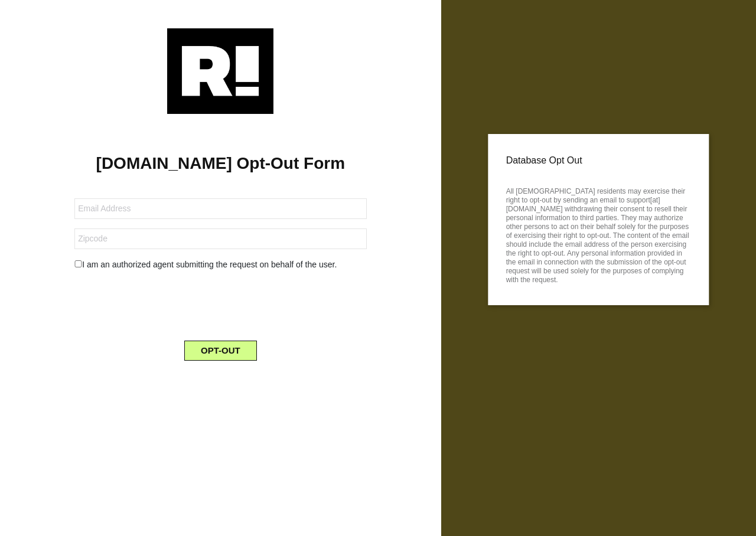 This screenshot has width=756, height=536. Describe the element at coordinates (220, 208) in the screenshot. I see `input: Email Address` at that location.